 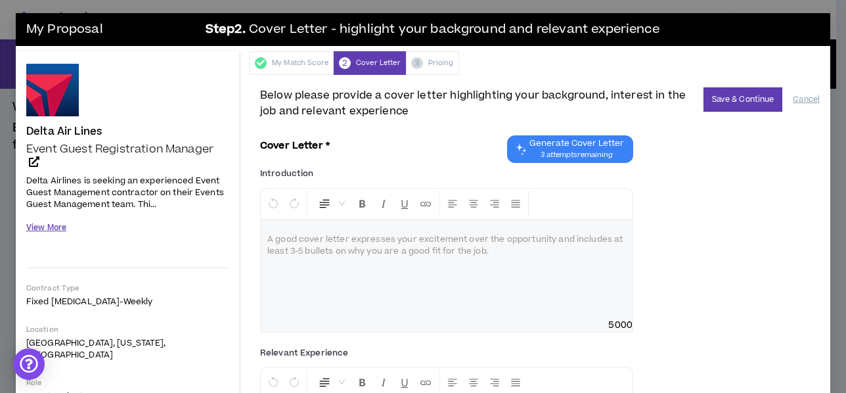 I want to click on button: Format Bold, so click(x=362, y=204).